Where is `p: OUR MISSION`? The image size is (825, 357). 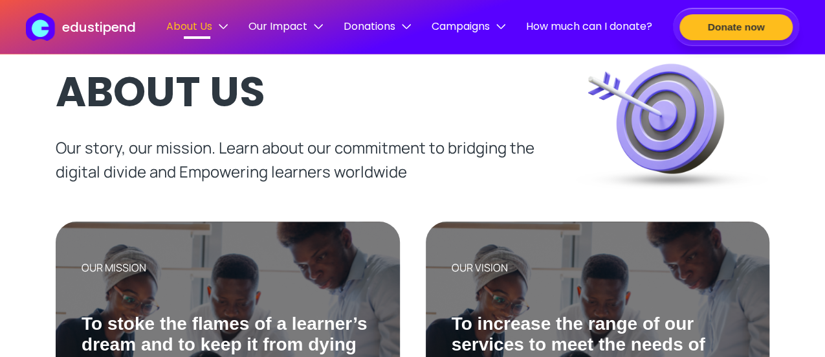 p: OUR MISSION is located at coordinates (228, 267).